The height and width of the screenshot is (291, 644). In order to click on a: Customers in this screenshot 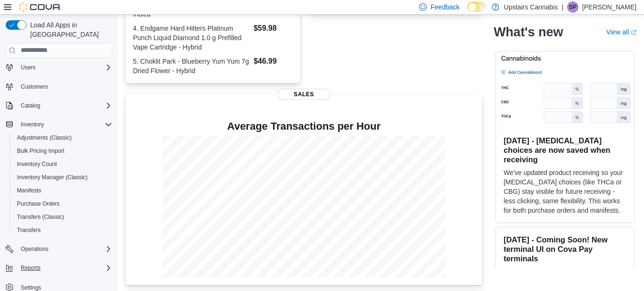, I will do `click(35, 86)`.